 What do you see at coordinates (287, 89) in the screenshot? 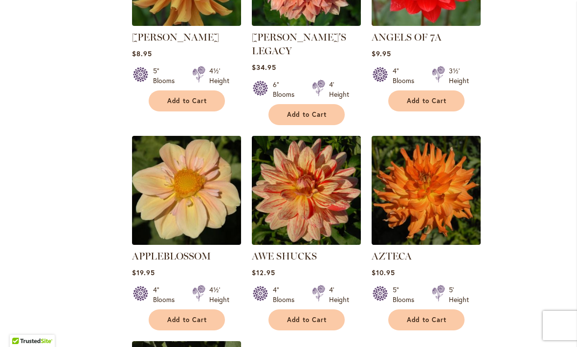
I see `div: 6" Blooms` at bounding box center [287, 89].